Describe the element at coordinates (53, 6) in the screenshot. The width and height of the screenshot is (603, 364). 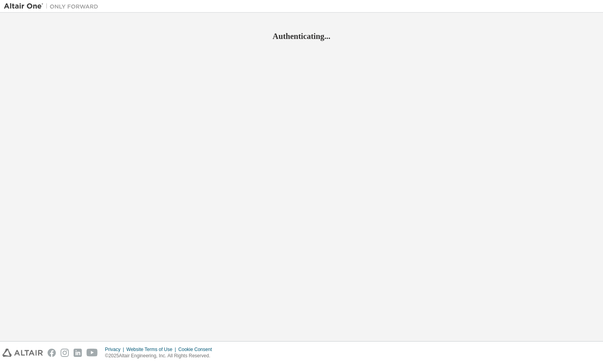
I see `img: Altair One` at that location.